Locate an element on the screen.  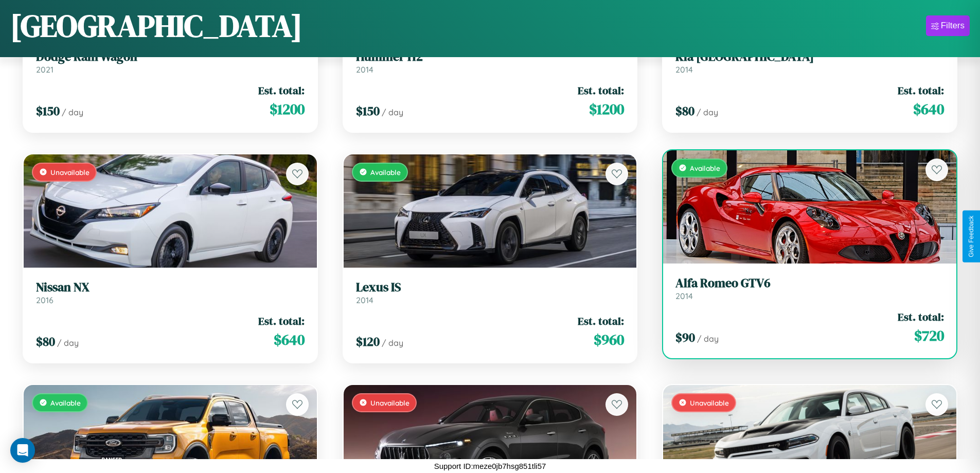
p: Support ID: meze0jb7hsg851tli57 is located at coordinates (490, 466).